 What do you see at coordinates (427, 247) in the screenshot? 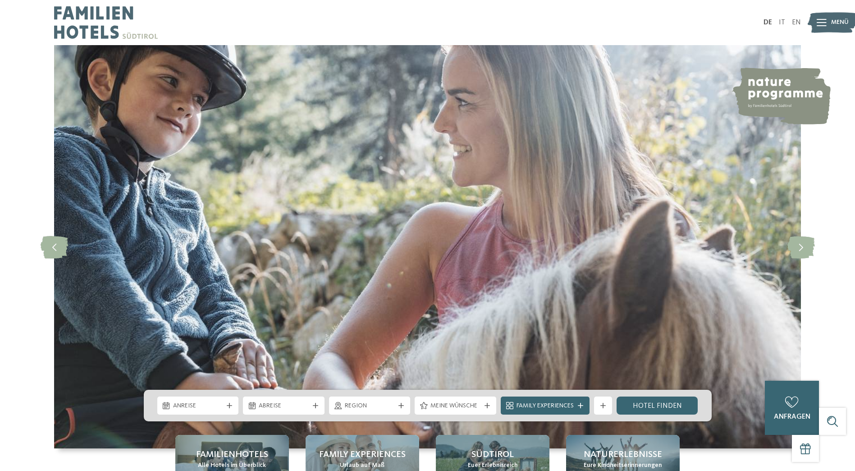
I see `img: Familienhotels Südtirol: The happy family places` at bounding box center [427, 247].